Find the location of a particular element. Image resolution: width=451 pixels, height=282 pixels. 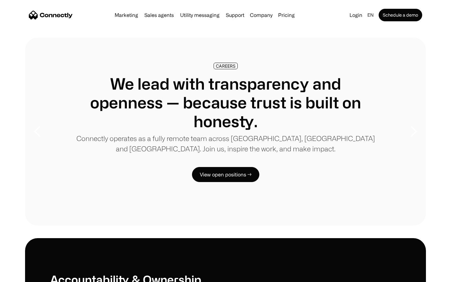

a: Sales agents is located at coordinates (159, 15).